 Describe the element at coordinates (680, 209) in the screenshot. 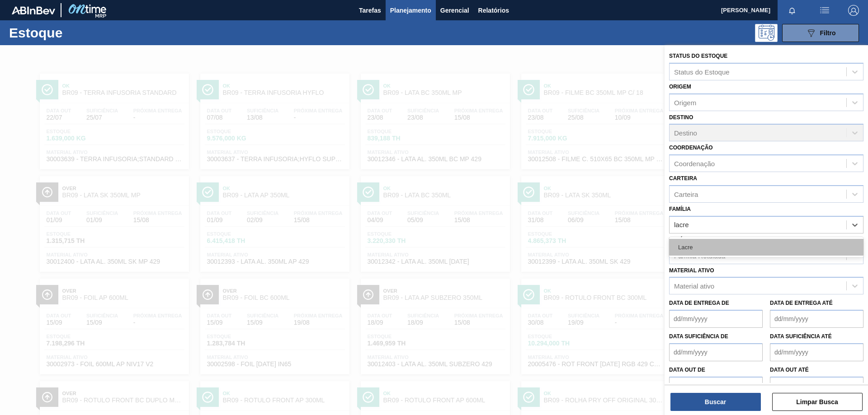

I see `label: Família` at that location.